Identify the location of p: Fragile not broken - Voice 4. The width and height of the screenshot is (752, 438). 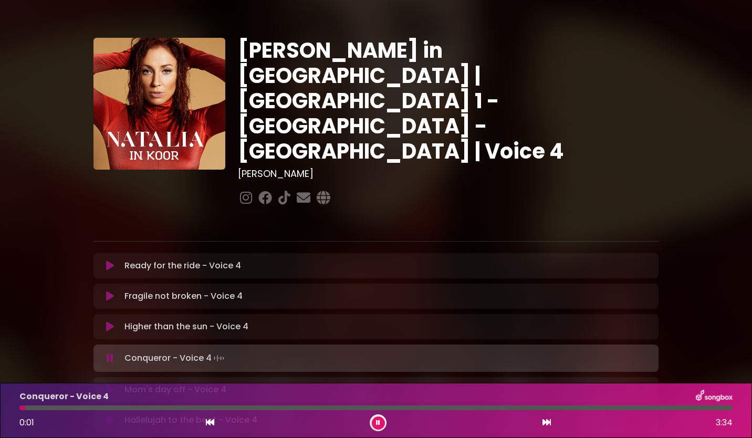
(183, 296).